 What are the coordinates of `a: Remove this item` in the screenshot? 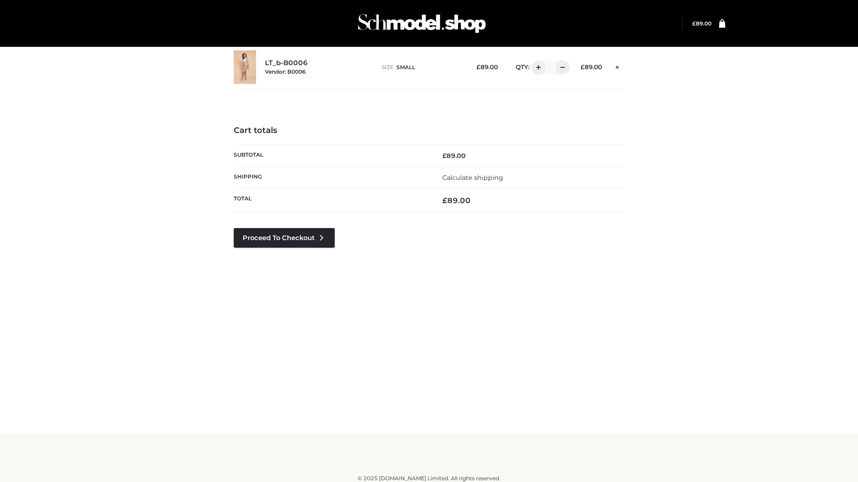 It's located at (617, 66).